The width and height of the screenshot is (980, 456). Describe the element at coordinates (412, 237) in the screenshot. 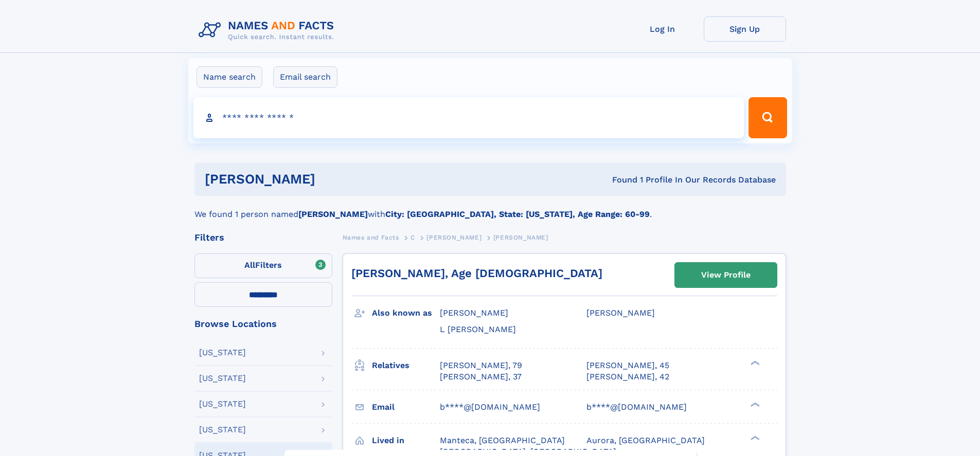

I see `span: C` at that location.